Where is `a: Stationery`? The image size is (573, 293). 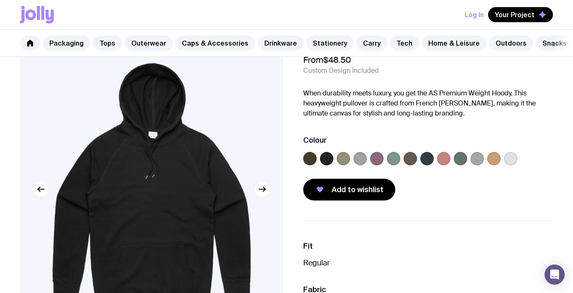 a: Stationery is located at coordinates (330, 43).